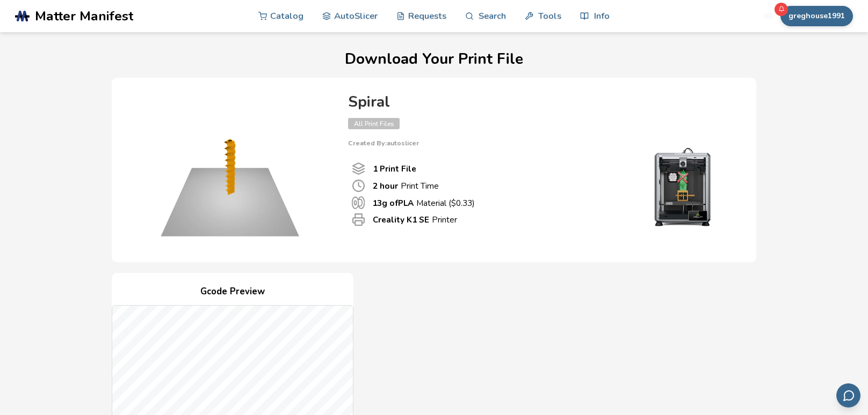  What do you see at coordinates (358, 168) in the screenshot?
I see `span: Number Of Print files` at bounding box center [358, 168].